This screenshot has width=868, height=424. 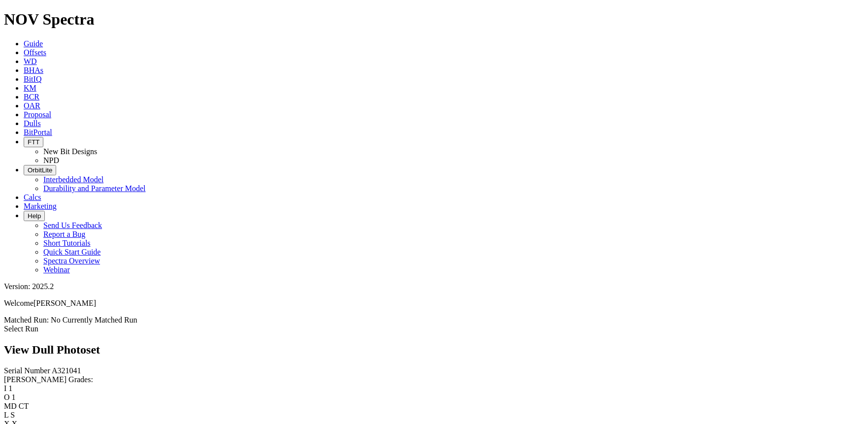 I want to click on label: I, so click(x=5, y=388).